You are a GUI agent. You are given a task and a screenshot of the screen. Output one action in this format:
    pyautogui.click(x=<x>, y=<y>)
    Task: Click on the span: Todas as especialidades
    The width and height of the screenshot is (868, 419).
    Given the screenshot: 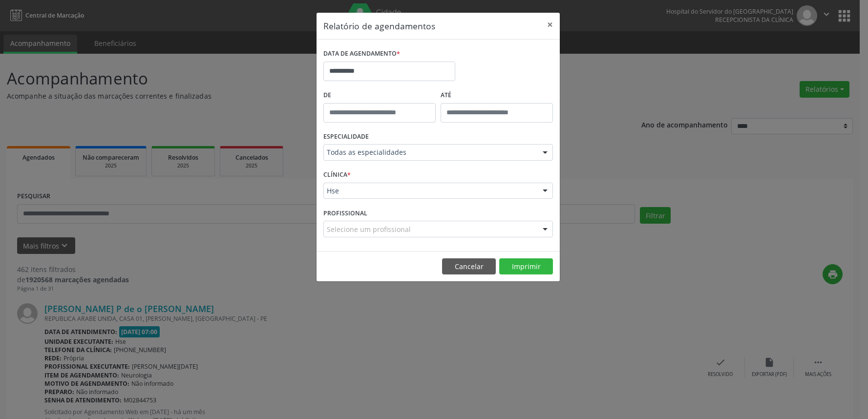 What is the action you would take?
    pyautogui.click(x=430, y=153)
    